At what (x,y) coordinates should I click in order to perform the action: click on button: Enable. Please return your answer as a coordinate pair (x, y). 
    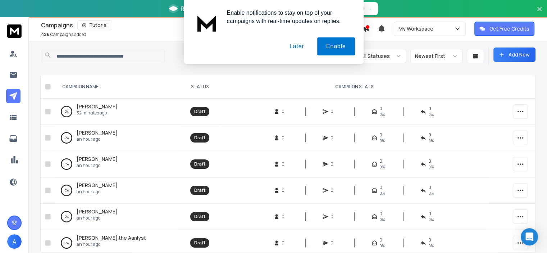
    Looking at the image, I should click on (336, 46).